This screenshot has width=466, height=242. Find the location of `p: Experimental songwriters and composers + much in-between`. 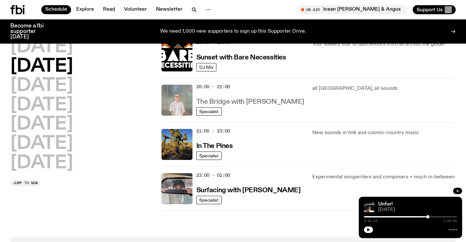

p: Experimental songwriters and composers + much in-between is located at coordinates (384, 177).